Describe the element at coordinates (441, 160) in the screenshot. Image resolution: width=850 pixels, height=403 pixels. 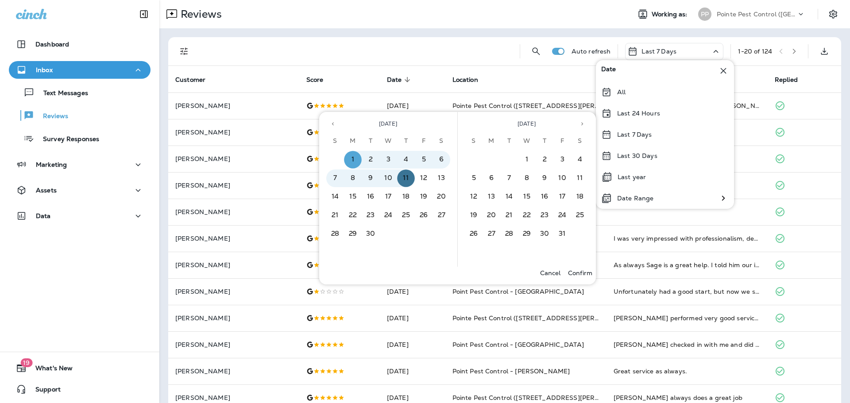
I see `button: 6` at that location.